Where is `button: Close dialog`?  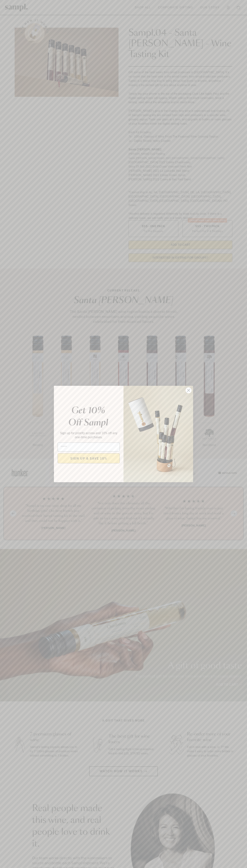
button: Close dialog is located at coordinates (188, 390).